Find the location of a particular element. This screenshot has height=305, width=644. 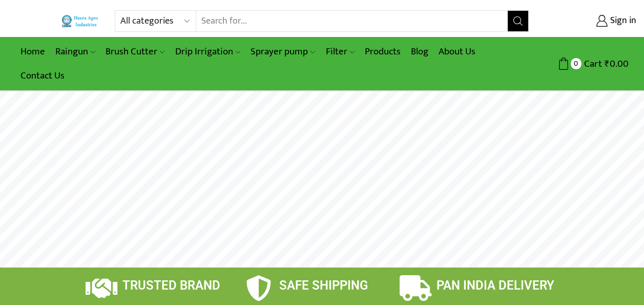

a: Filter is located at coordinates (340, 51).